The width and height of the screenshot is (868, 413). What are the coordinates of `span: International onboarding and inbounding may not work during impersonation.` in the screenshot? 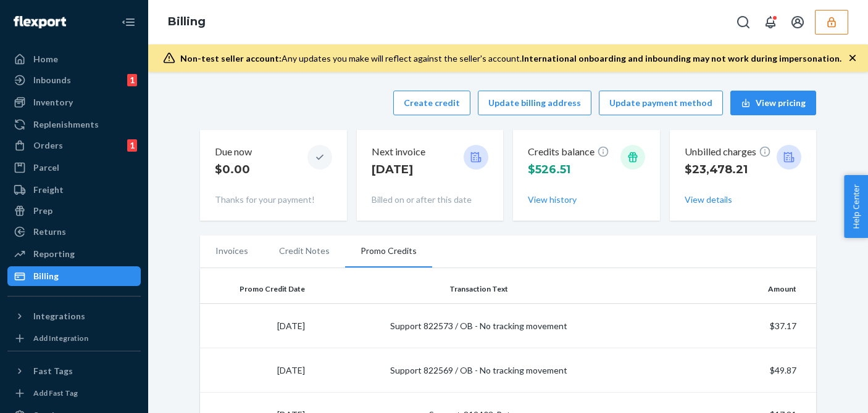 It's located at (682, 58).